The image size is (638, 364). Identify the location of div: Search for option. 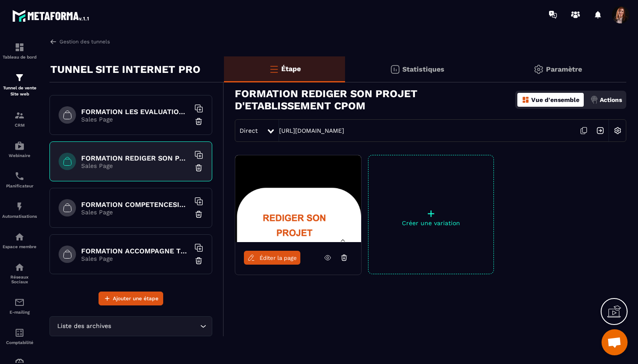
(131, 326).